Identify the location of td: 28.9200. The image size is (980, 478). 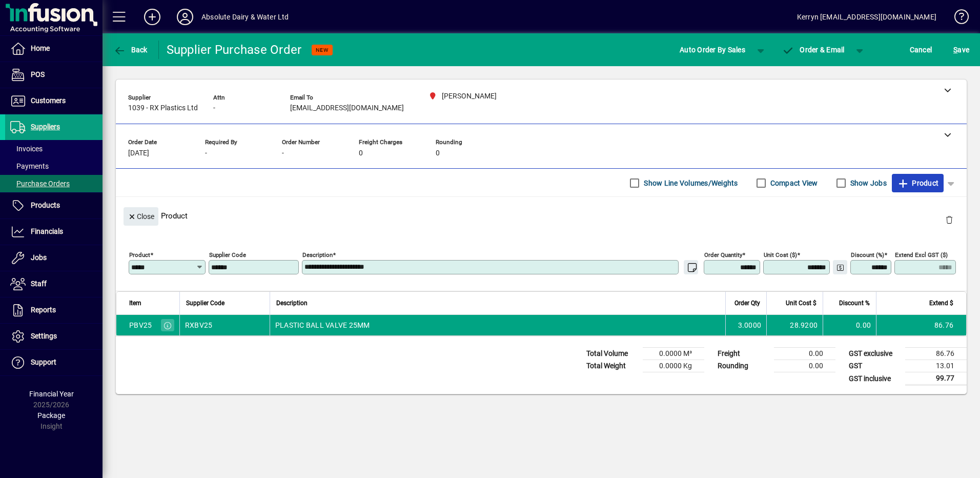
(795, 325).